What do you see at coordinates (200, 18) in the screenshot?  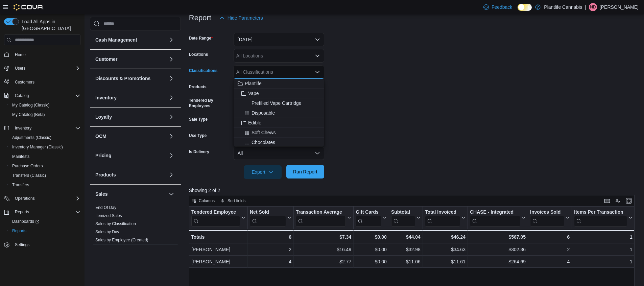 I see `h3: Report` at bounding box center [200, 18].